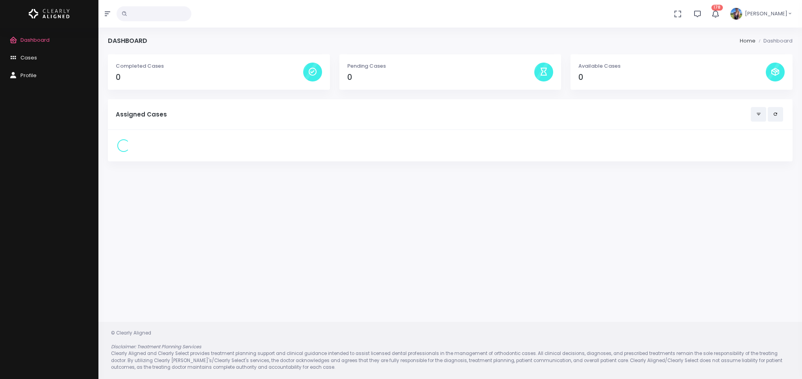  I want to click on img: Logo Horizontal, so click(49, 14).